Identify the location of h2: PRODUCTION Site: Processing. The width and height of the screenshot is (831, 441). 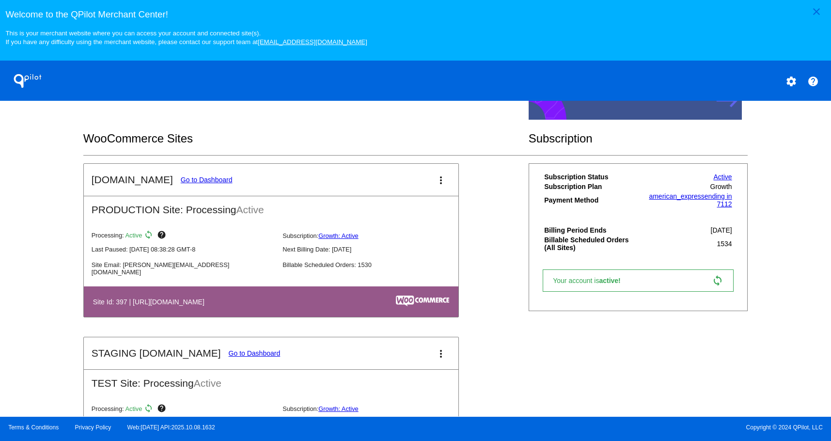
(271, 206).